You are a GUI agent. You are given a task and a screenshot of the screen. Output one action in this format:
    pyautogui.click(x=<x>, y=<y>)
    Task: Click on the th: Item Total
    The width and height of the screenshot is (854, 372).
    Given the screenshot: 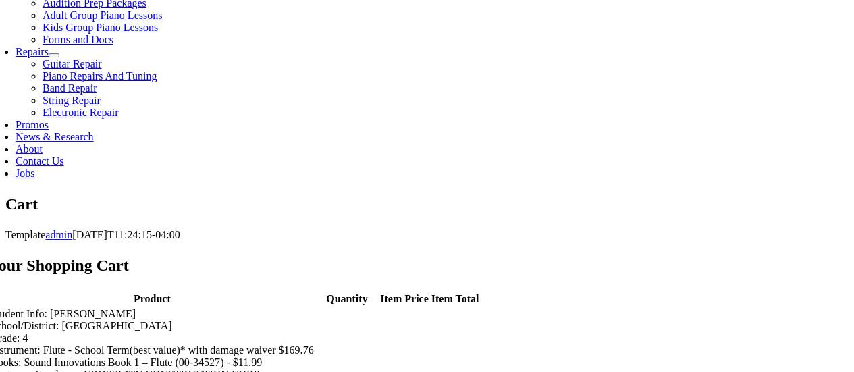 What is the action you would take?
    pyautogui.click(x=455, y=299)
    